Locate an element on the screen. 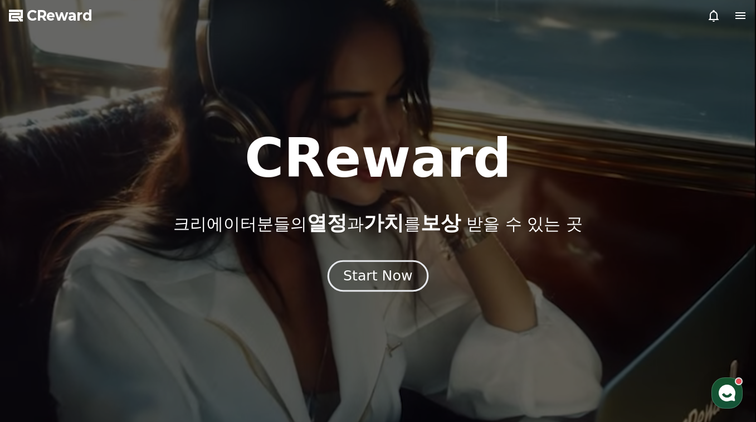  p: 크리에이터분들의 과 를 받을 수 있는 곳 is located at coordinates (378, 223).